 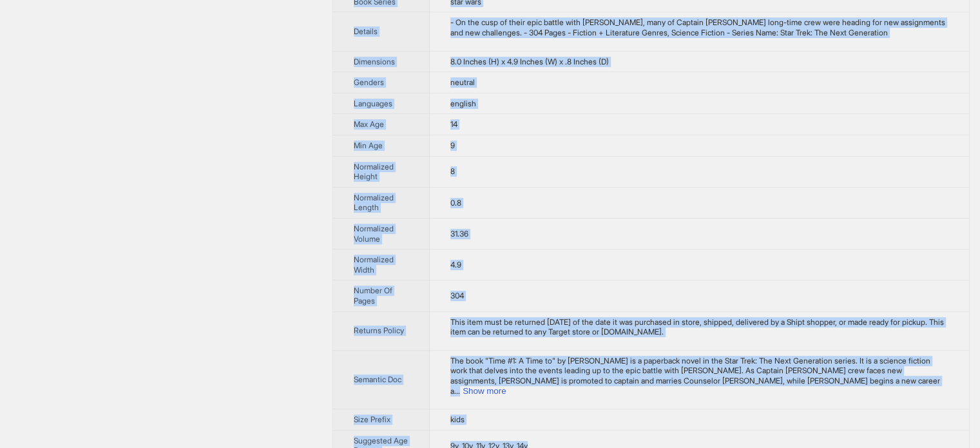 I want to click on span: Dimensions, so click(x=374, y=62).